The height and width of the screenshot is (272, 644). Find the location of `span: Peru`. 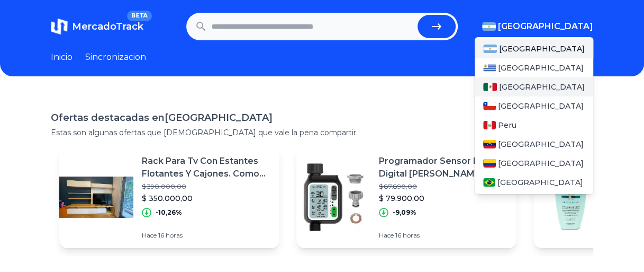

span: Peru is located at coordinates (507, 125).